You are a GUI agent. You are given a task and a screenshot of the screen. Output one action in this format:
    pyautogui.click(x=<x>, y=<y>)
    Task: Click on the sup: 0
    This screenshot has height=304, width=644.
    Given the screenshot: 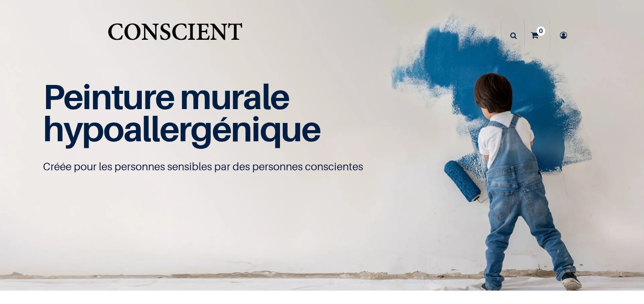 What is the action you would take?
    pyautogui.click(x=540, y=31)
    